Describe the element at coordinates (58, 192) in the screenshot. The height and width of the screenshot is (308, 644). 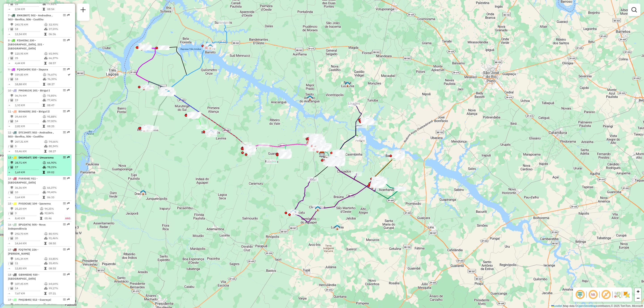
I see `td: 99,40%` at that location.